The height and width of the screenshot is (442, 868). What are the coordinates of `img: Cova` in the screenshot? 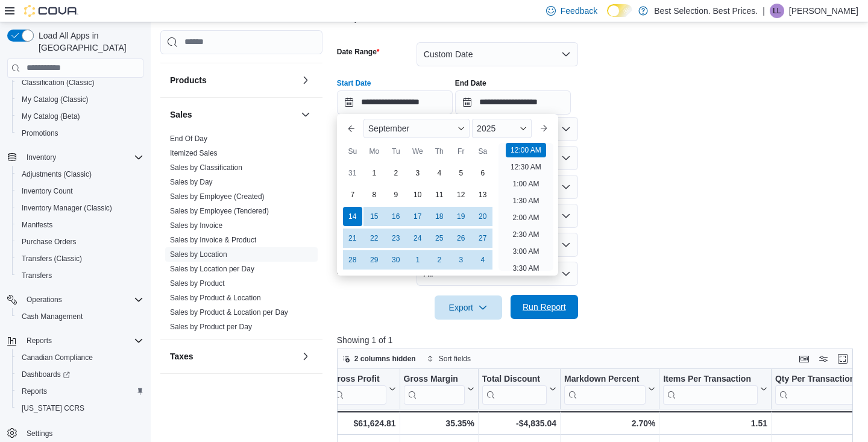 It's located at (52, 11).